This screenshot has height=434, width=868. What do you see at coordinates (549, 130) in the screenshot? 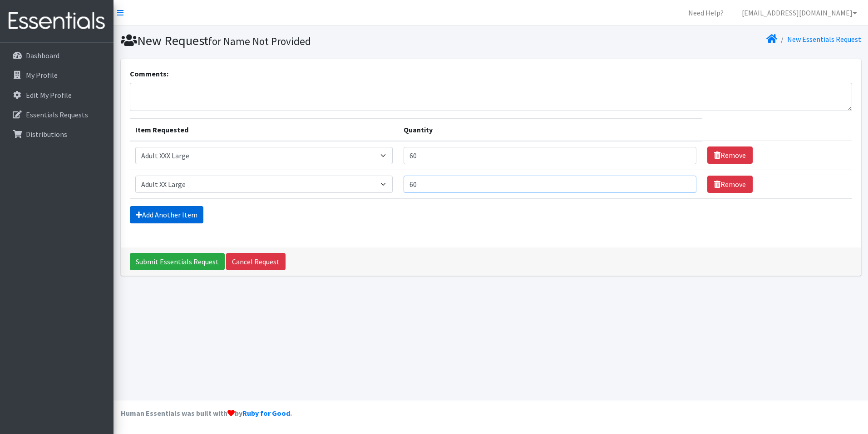
I see `th: Quantity` at bounding box center [549, 130].